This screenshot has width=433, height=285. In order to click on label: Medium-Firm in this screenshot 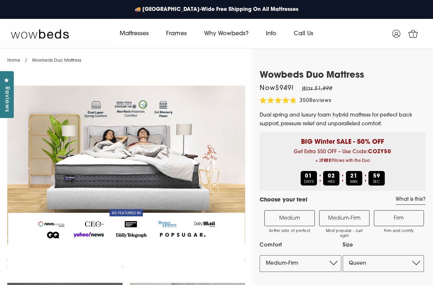, I will do `click(344, 218)`.